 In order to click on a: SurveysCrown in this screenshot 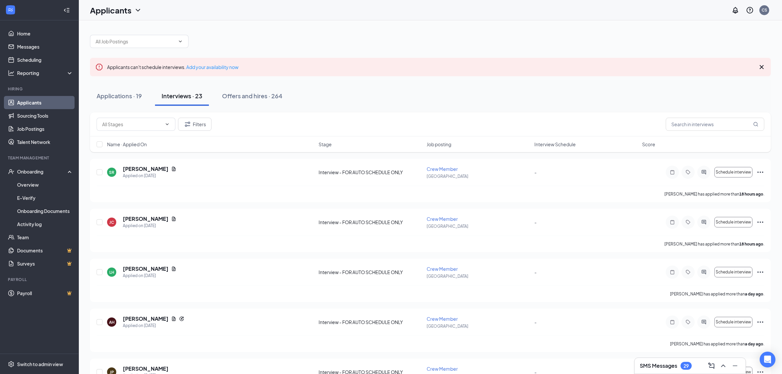, I will do `click(45, 263)`.